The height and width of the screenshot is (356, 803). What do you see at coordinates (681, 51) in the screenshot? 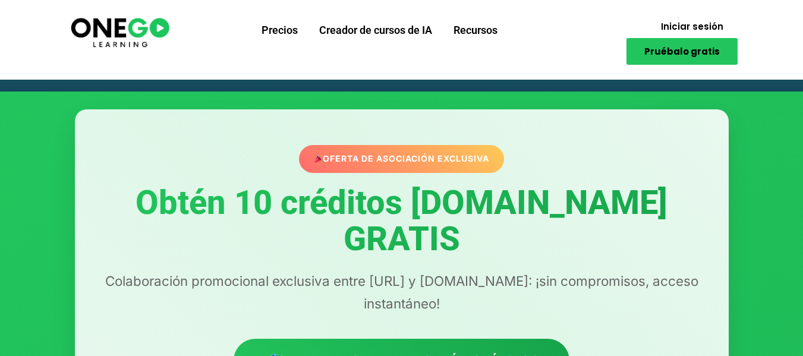
I see `font: Pruébalo gratis` at bounding box center [681, 51].